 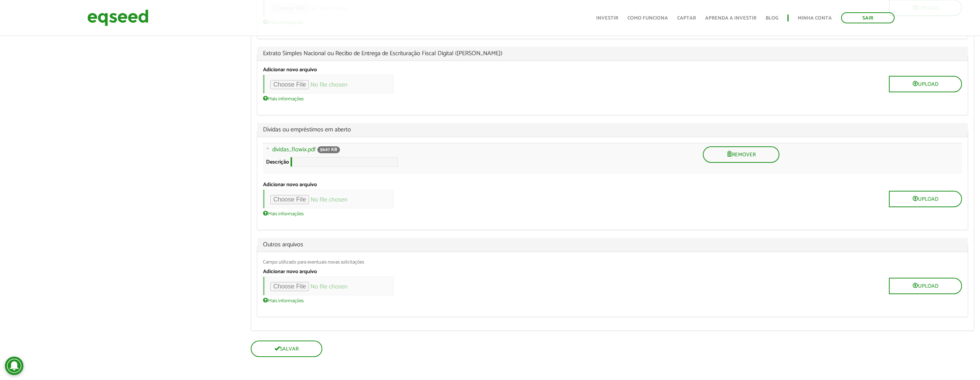 I want to click on button: Salvar, so click(x=286, y=348).